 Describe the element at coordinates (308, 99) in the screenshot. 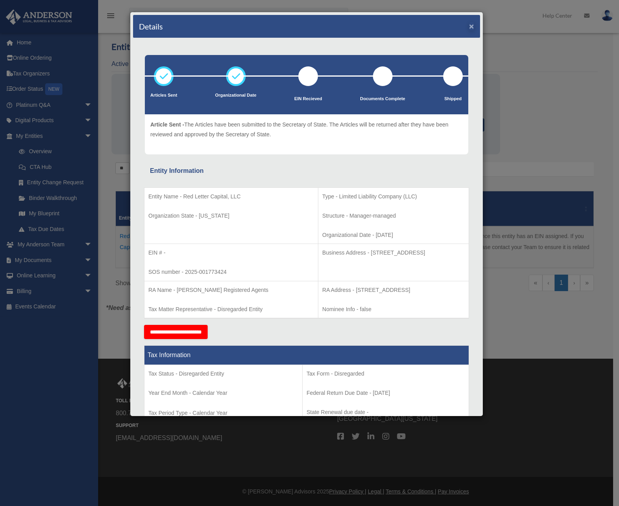

I see `p: EIN Recieved` at that location.